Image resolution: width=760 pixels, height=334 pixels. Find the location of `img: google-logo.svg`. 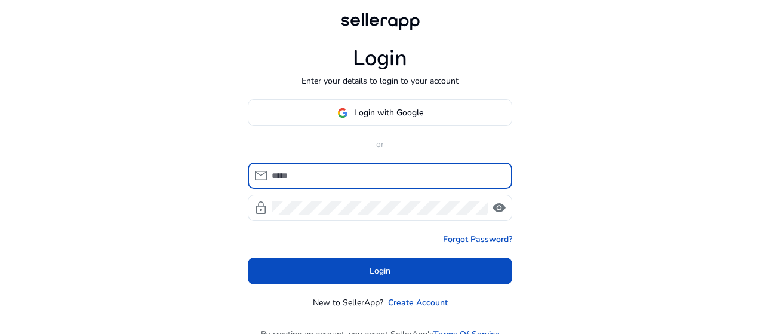

img: google-logo.svg is located at coordinates (343, 113).